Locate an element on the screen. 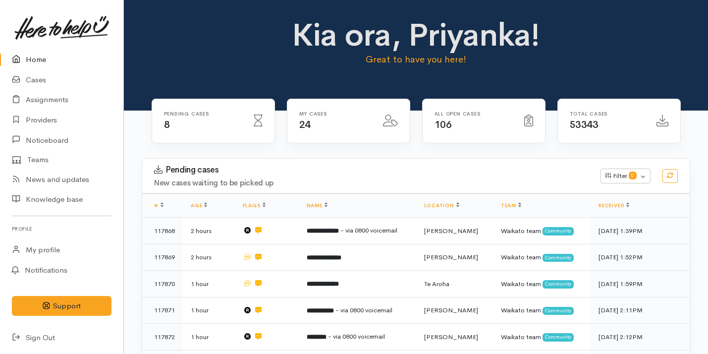 This screenshot has height=354, width=708. p: Great to have you here! is located at coordinates (416, 59).